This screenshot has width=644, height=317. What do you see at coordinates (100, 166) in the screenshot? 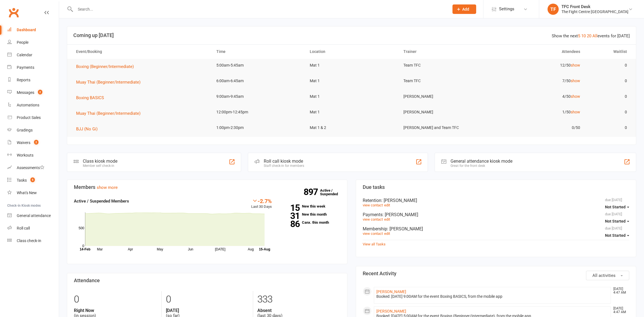
I see `div: Member self check-in` at bounding box center [100, 166].